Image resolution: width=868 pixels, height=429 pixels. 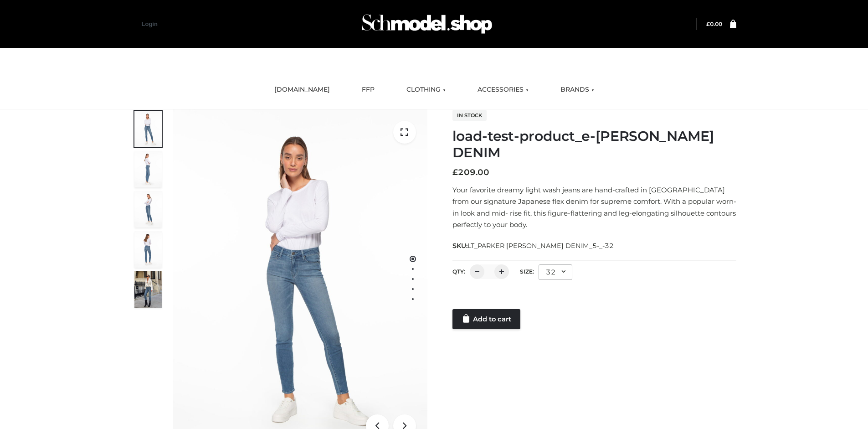 I want to click on bdi: 0.00, so click(x=714, y=24).